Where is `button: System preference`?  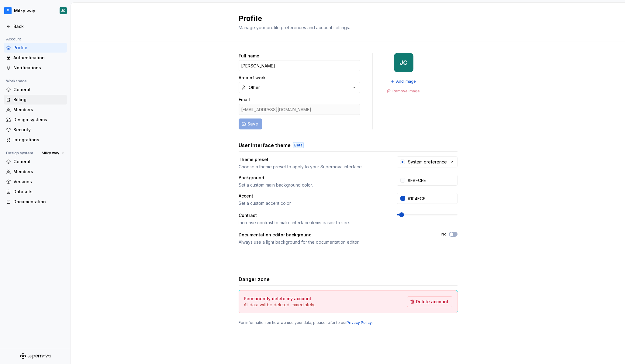
button: System preference is located at coordinates (427, 162).